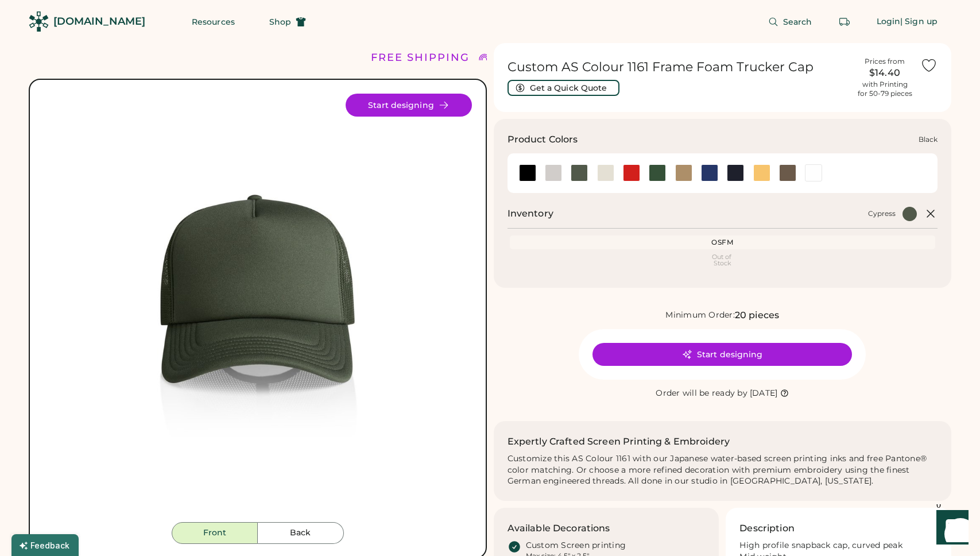 The height and width of the screenshot is (556, 980). What do you see at coordinates (258, 308) in the screenshot?
I see `div: 1161 Style Image` at bounding box center [258, 308].